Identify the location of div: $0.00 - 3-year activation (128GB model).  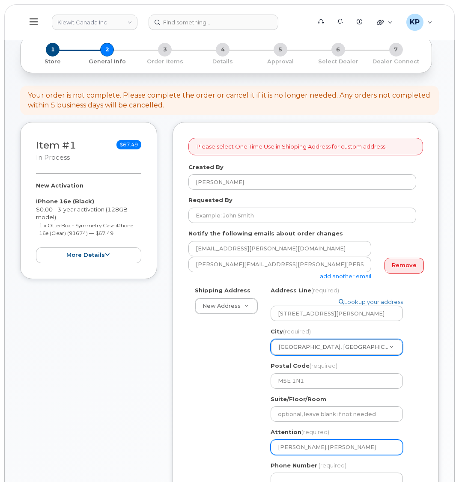
(89, 222).